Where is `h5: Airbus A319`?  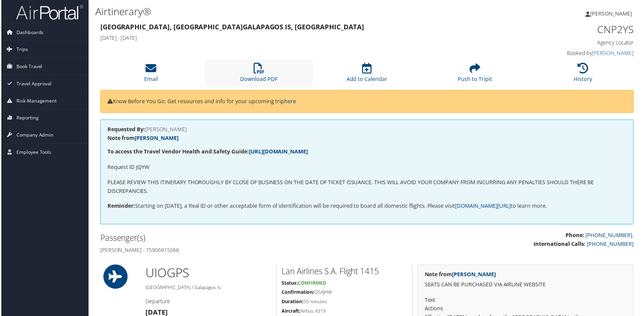 h5: Airbus A319 is located at coordinates (344, 312).